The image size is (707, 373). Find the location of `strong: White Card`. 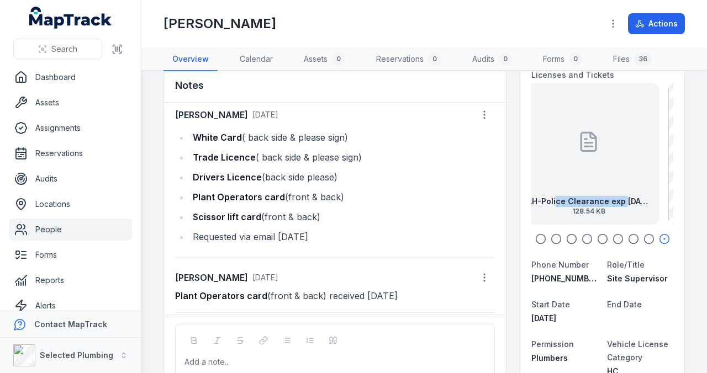

strong: White Card is located at coordinates (217, 137).